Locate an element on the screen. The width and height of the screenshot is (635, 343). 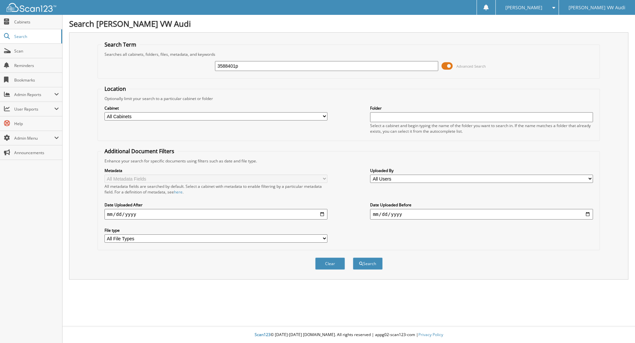
label: Cabinet is located at coordinates (216, 108).